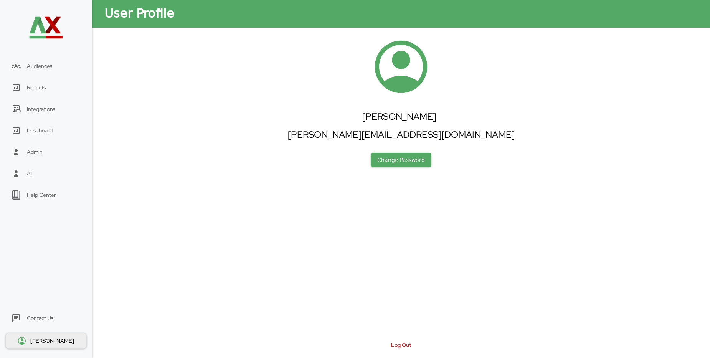 The width and height of the screenshot is (710, 358). I want to click on div: Help Center, so click(41, 195).